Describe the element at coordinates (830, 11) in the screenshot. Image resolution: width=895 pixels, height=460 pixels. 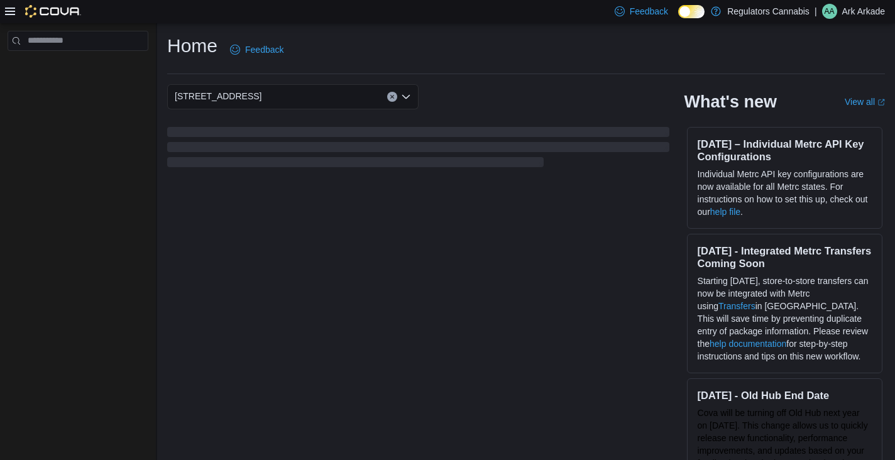
I see `span: AA` at that location.